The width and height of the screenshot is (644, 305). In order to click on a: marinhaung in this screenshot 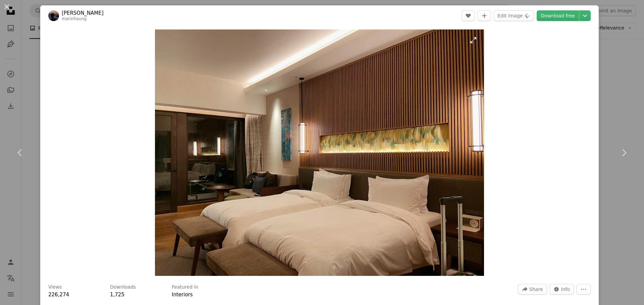, I will do `click(74, 19)`.